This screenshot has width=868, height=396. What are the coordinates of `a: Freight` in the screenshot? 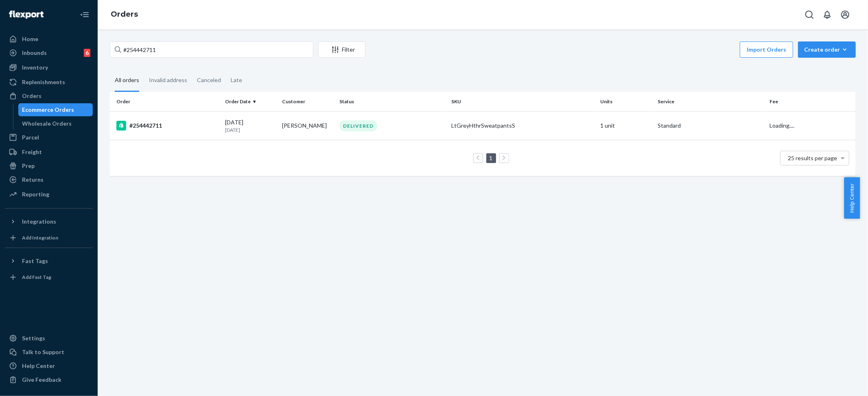 It's located at (49, 152).